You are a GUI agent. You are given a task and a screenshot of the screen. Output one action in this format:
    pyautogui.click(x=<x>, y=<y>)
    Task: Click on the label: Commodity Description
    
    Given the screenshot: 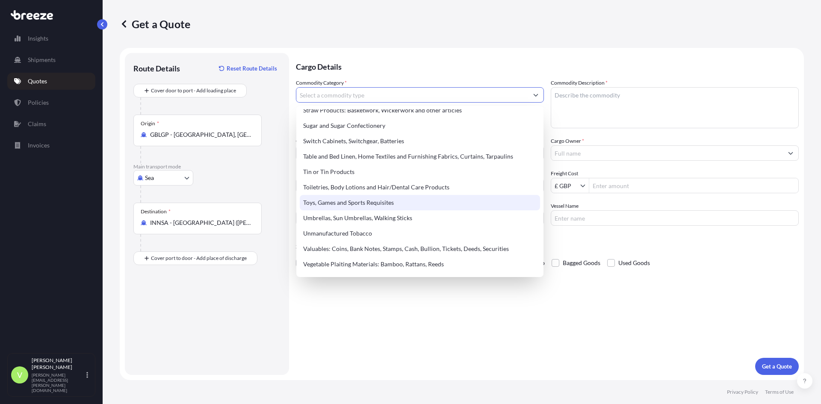 What is the action you would take?
    pyautogui.click(x=579, y=83)
    